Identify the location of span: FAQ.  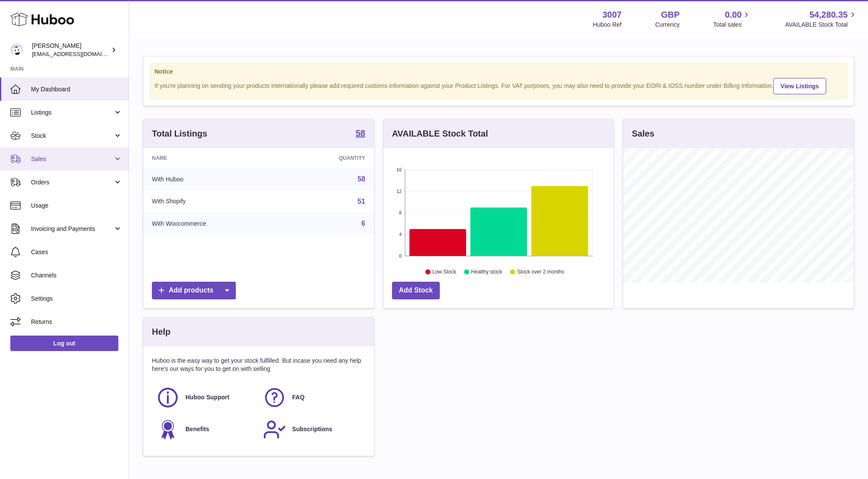
(298, 397).